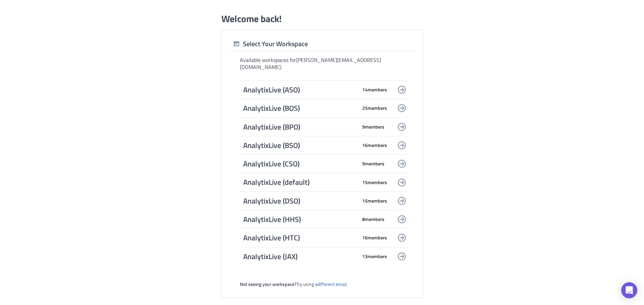 This screenshot has height=305, width=644. Describe the element at coordinates (300, 238) in the screenshot. I see `span: AnalytixLive (HTC)` at that location.